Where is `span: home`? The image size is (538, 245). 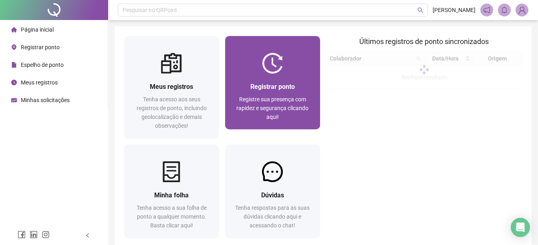 span: home is located at coordinates (14, 30).